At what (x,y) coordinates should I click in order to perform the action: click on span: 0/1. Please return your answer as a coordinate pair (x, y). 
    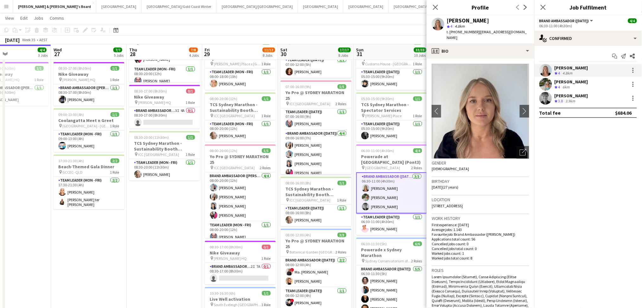
    Looking at the image, I should click on (266, 247).